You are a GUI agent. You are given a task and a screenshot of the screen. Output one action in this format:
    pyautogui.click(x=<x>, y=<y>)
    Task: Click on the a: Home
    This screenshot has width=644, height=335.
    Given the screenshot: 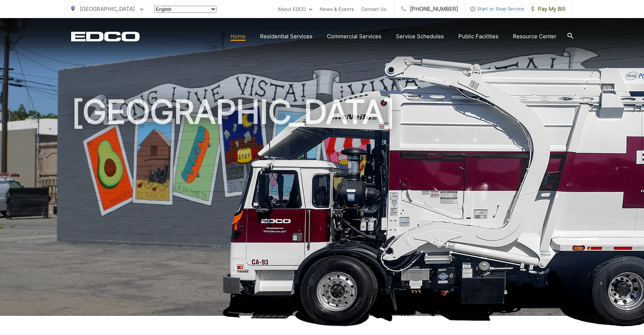 What is the action you would take?
    pyautogui.click(x=238, y=36)
    